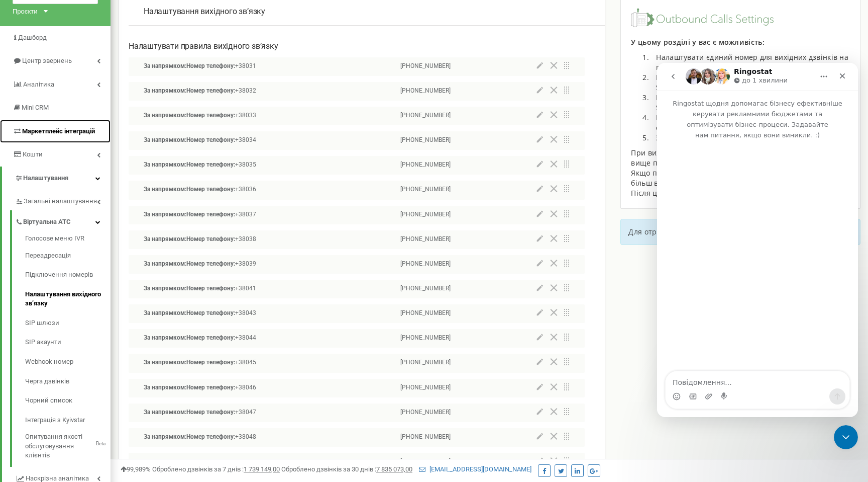 Image resolution: width=868 pixels, height=482 pixels. I want to click on a: Налаштування вихідного зв’язку, so click(68, 299).